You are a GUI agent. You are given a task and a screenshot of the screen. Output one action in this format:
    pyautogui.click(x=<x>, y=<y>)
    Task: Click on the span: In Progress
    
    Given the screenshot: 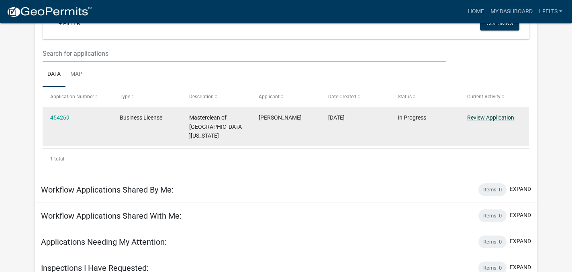 What is the action you would take?
    pyautogui.click(x=411, y=118)
    